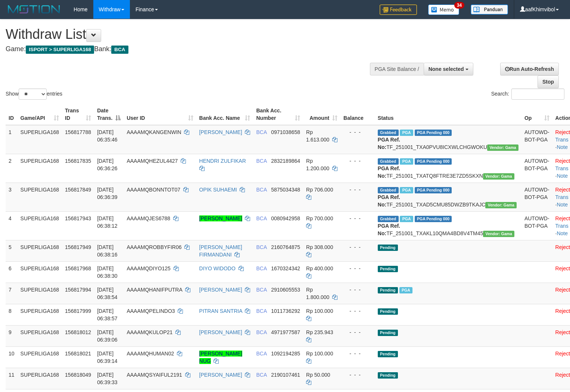 The height and width of the screenshot is (392, 570). I want to click on span: 156817943, so click(78, 219).